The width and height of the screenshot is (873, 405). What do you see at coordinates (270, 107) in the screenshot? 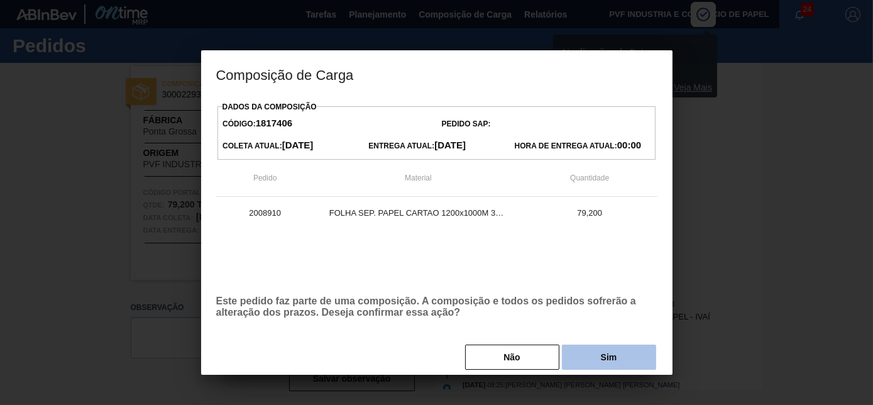
I see `label: Dados da Composição` at bounding box center [270, 107].